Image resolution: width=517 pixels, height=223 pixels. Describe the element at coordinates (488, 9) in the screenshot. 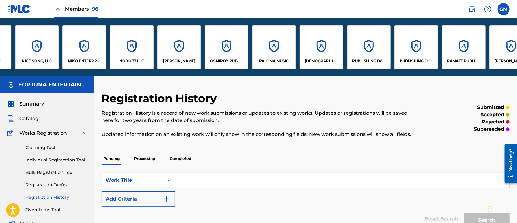

I see `img: help` at that location.